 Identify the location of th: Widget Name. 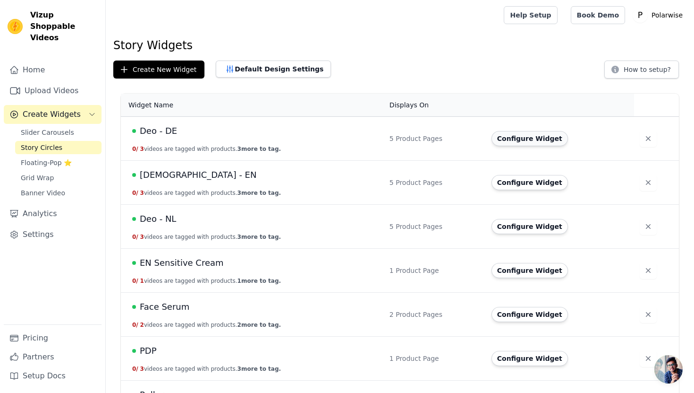
(252, 105).